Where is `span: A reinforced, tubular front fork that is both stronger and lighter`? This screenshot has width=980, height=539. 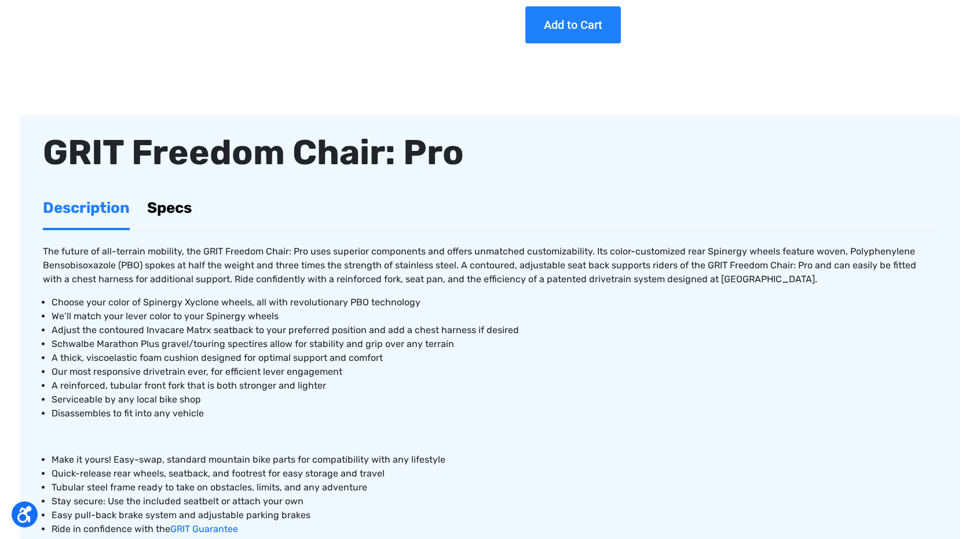
span: A reinforced, tubular front fork that is both stronger and lighter is located at coordinates (189, 385).